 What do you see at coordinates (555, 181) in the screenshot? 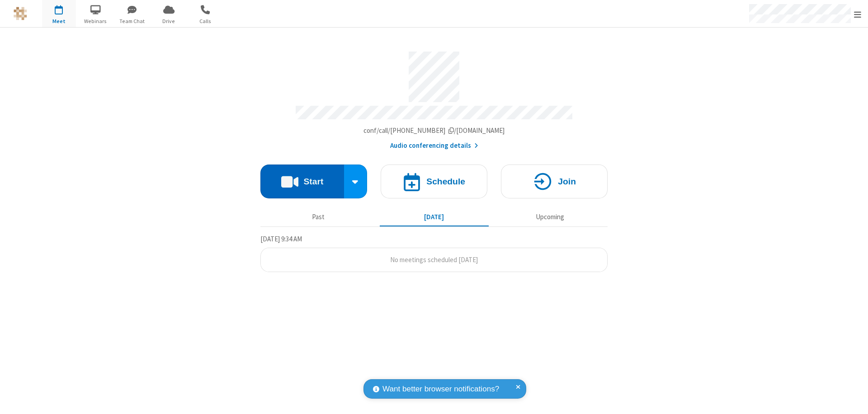
I see `button: Join` at bounding box center [555, 181].